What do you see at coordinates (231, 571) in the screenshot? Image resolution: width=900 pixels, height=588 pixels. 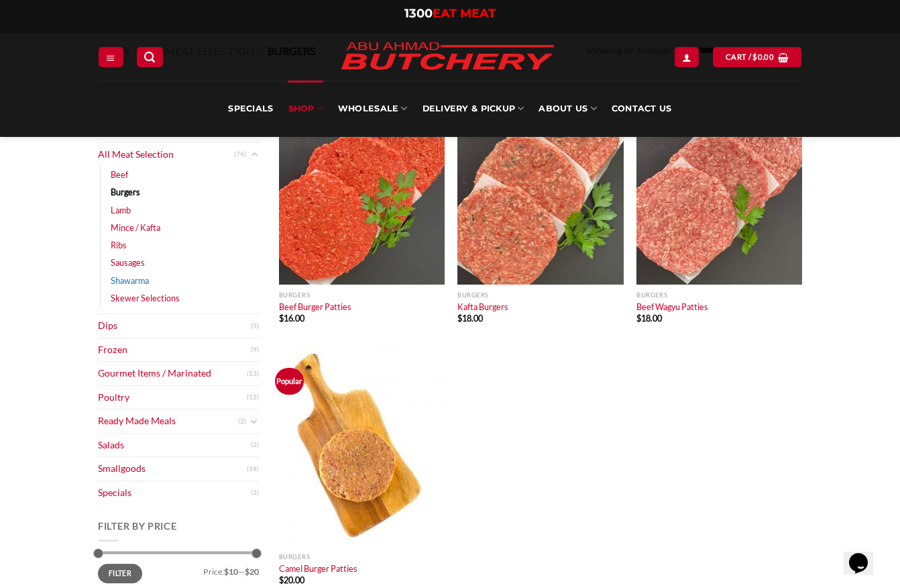 I see `span: $10` at bounding box center [231, 571].